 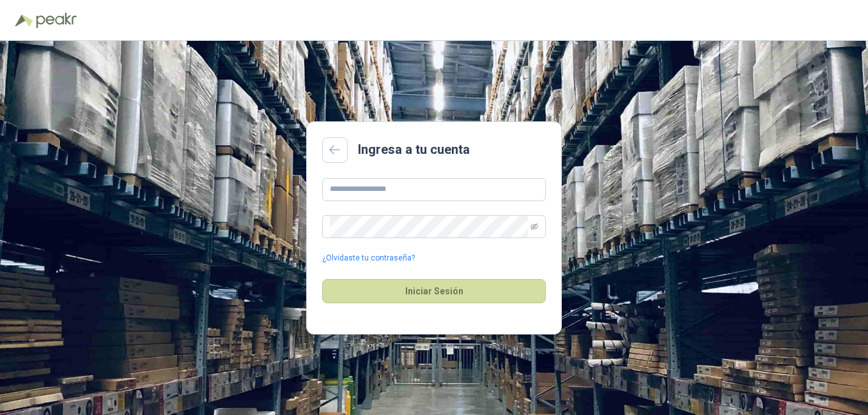 What do you see at coordinates (56, 21) in the screenshot?
I see `img: Peakr` at bounding box center [56, 21].